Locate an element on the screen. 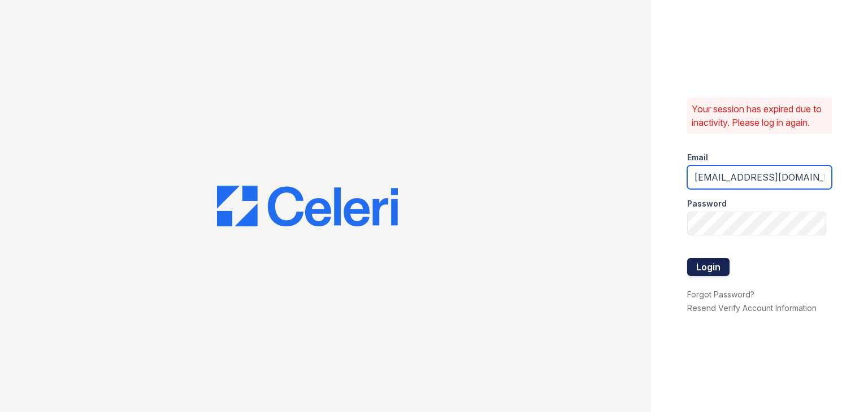 This screenshot has height=412, width=868. label: Email is located at coordinates (698, 158).